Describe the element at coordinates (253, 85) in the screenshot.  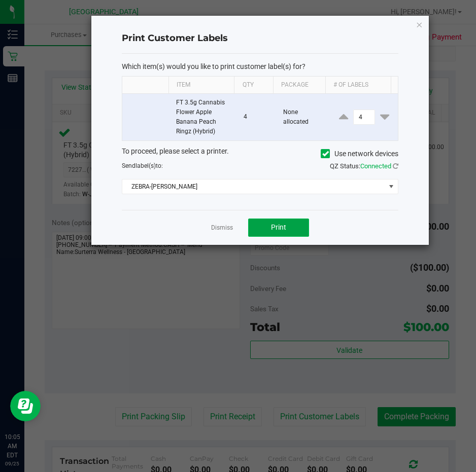
I see `th: Qty` at that location.